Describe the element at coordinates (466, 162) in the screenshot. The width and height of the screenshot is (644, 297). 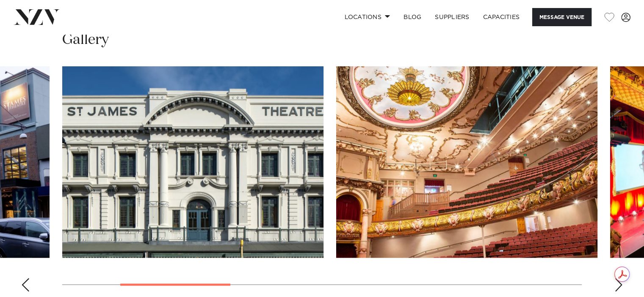
I see `swiper-slide: 3 / 9` at that location.